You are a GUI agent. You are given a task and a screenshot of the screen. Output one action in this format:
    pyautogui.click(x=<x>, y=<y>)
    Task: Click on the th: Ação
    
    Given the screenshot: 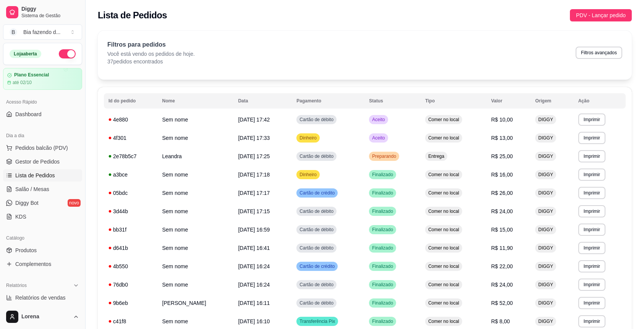 What is the action you would take?
    pyautogui.click(x=600, y=101)
    